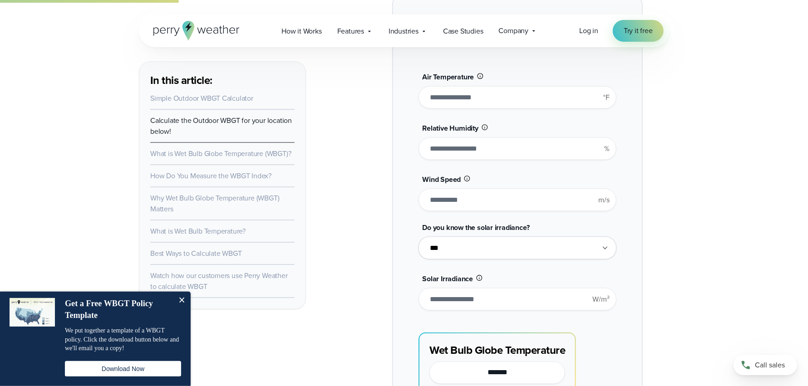  I want to click on span: Log in, so click(589, 30).